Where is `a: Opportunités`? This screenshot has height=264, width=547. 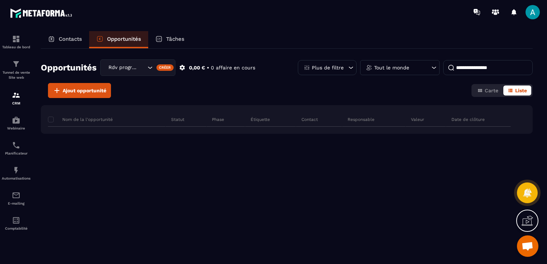 a: Opportunités is located at coordinates (119, 40).